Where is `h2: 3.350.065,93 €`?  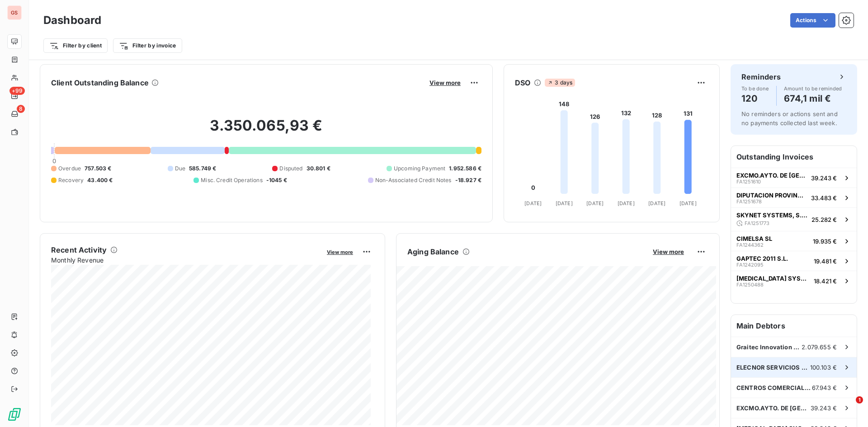 h2: 3.350.065,93 € is located at coordinates (266, 130).